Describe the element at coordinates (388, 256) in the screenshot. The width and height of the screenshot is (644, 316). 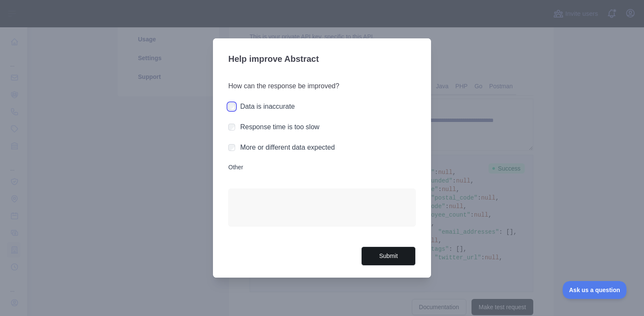
I see `button: Submit` at that location.